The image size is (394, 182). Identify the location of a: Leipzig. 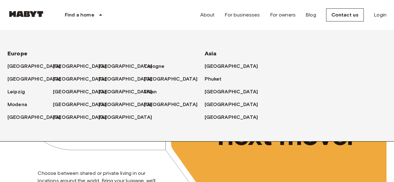
(19, 92).